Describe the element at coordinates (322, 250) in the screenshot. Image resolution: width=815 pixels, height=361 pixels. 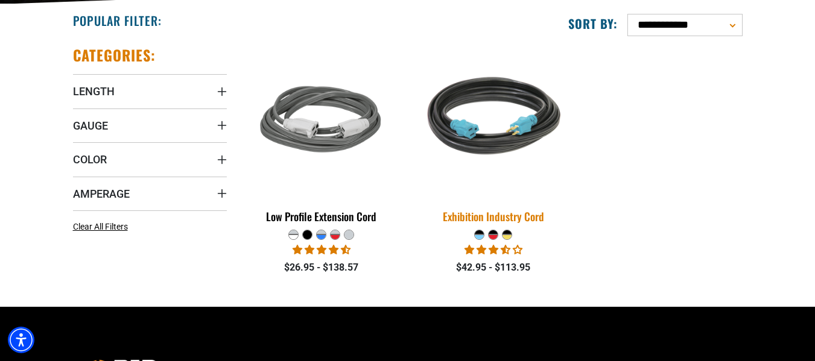
I see `span: 4.50 stars` at that location.